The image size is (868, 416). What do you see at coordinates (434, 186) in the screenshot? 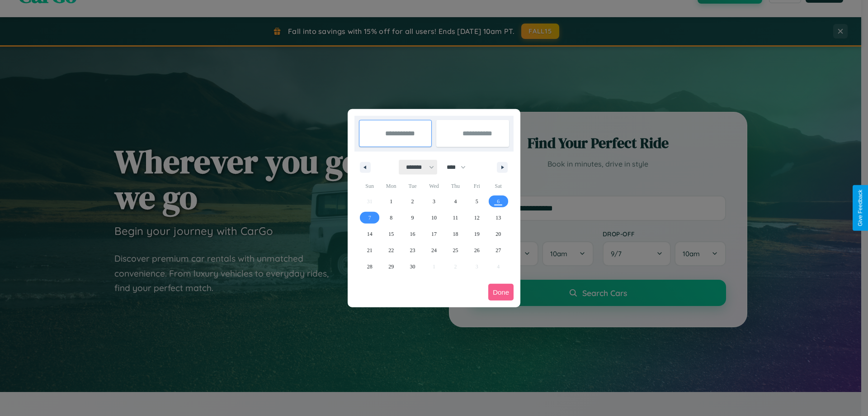
I see `span: Wed` at bounding box center [434, 186].